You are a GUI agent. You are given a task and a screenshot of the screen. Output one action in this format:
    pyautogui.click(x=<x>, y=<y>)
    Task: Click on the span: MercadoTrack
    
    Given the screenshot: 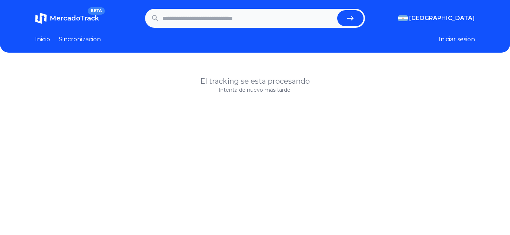 What is the action you would take?
    pyautogui.click(x=74, y=18)
    